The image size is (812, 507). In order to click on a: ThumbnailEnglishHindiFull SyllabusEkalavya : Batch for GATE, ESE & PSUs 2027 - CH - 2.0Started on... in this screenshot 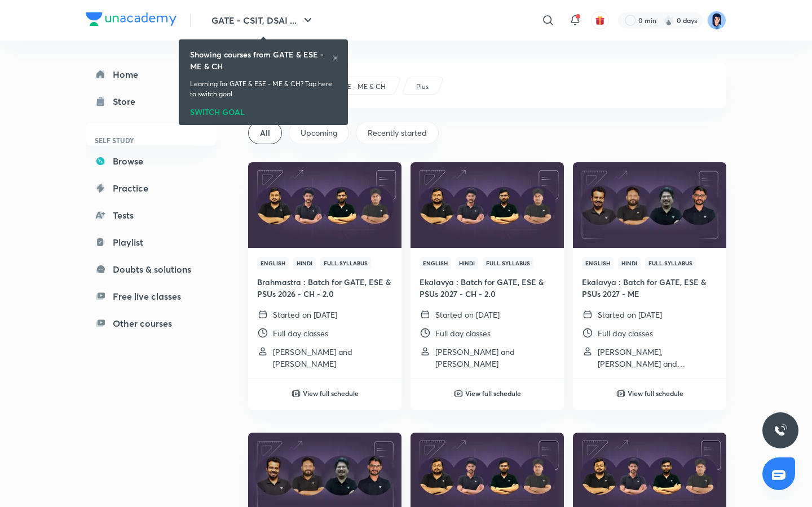, I will do `click(487, 271)`.